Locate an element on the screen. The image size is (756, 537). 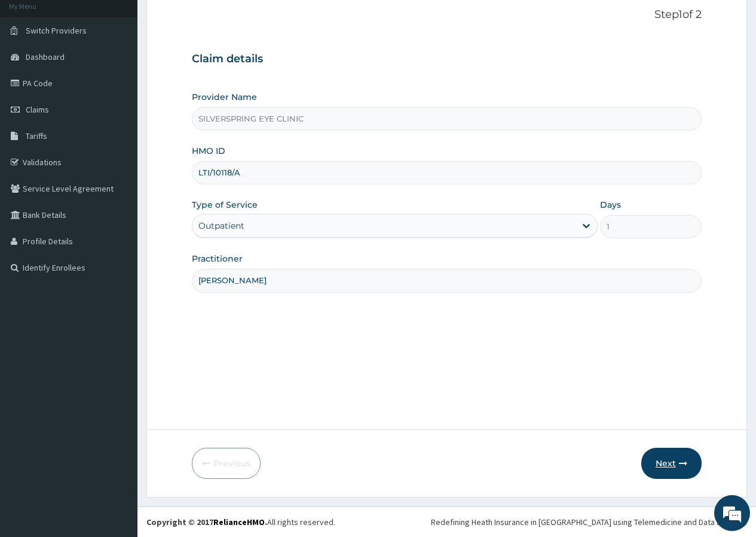
label: HMO ID is located at coordinates (208, 151).